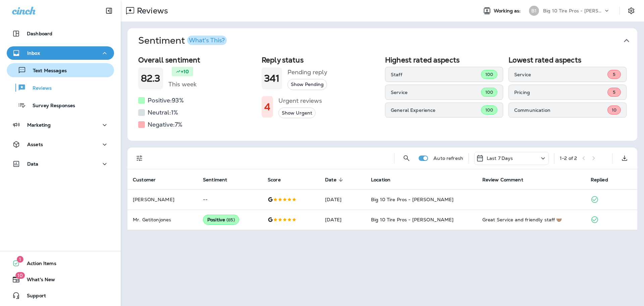 Image resolution: width=644 pixels, height=306 pixels. What do you see at coordinates (500, 158) in the screenshot?
I see `p: Last 7 Days` at bounding box center [500, 158].